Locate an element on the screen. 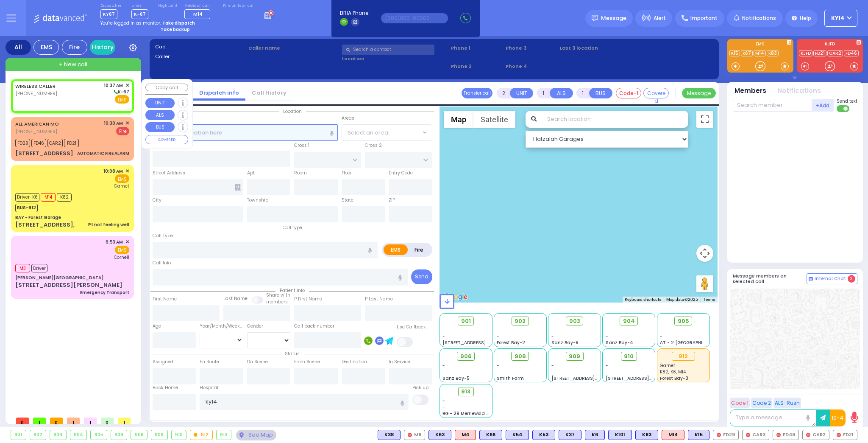  a: FD21 is located at coordinates (819, 53).